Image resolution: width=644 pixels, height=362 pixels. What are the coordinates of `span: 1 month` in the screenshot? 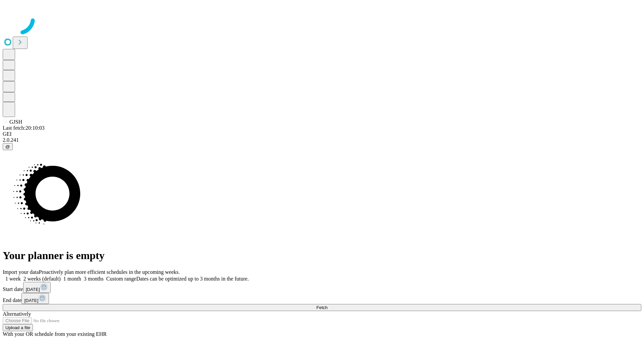 It's located at (72, 279).